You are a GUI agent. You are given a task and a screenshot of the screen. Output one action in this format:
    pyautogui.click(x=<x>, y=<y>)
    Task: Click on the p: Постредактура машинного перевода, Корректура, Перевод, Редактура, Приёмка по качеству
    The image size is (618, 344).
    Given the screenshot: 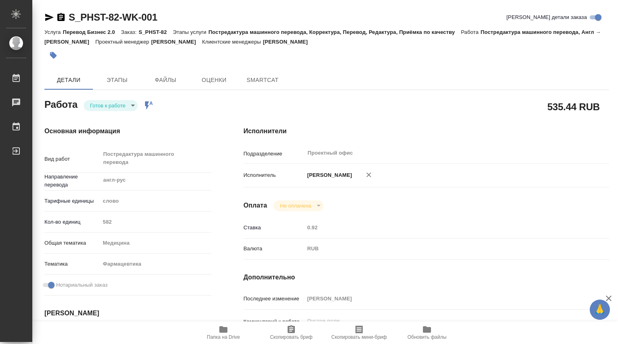 What is the action you would take?
    pyautogui.click(x=334, y=32)
    